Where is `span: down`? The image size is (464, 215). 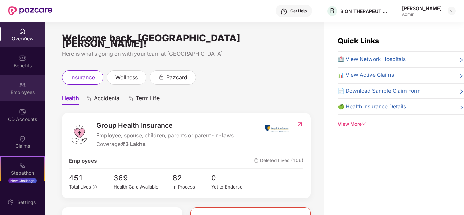
span: down is located at coordinates (364, 124).